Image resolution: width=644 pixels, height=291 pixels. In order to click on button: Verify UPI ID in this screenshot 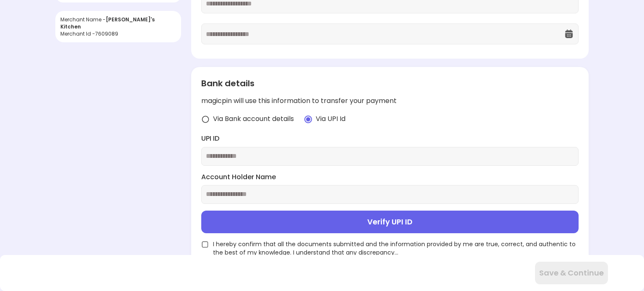, I will do `click(390, 222)`.